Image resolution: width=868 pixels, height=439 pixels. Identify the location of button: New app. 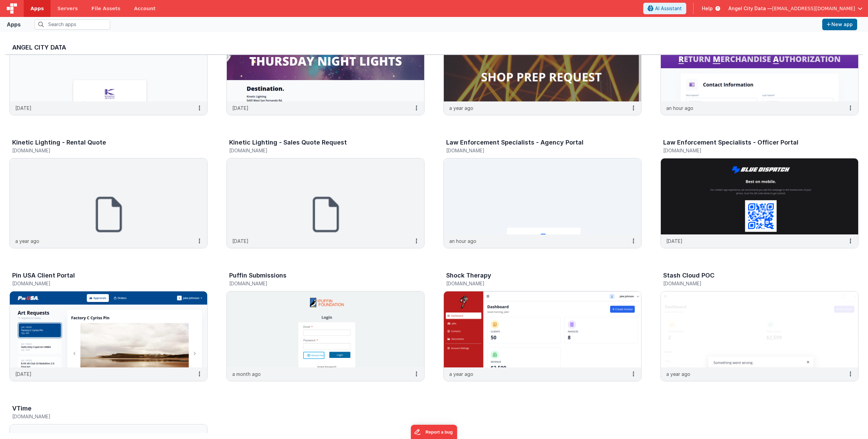
(840, 25).